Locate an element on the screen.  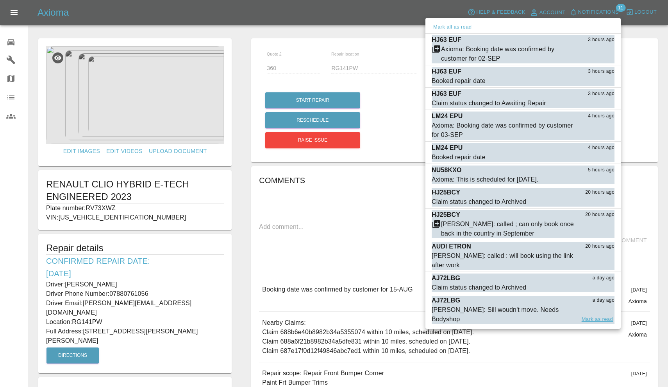
button: Mark all as read is located at coordinates (453, 27).